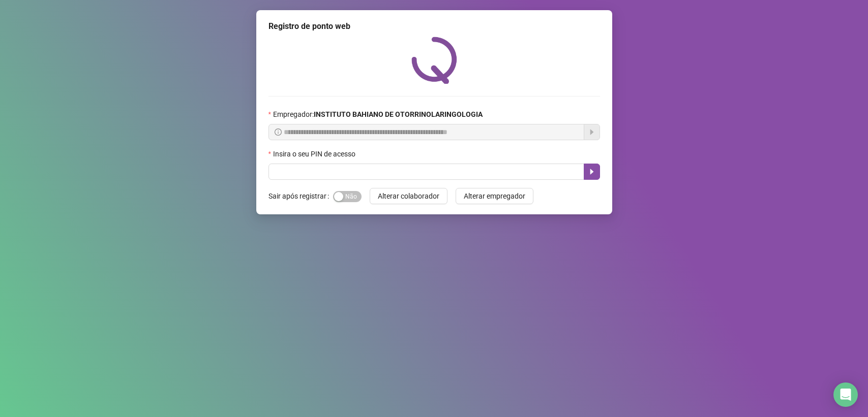 The height and width of the screenshot is (417, 868). What do you see at coordinates (408, 196) in the screenshot?
I see `span: Alterar colaborador` at bounding box center [408, 196].